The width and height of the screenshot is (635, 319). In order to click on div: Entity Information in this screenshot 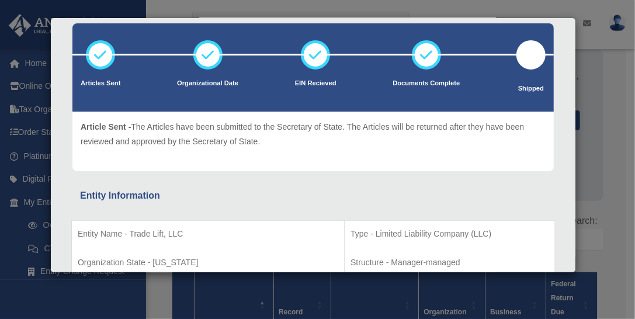, I will do `click(313, 196)`.